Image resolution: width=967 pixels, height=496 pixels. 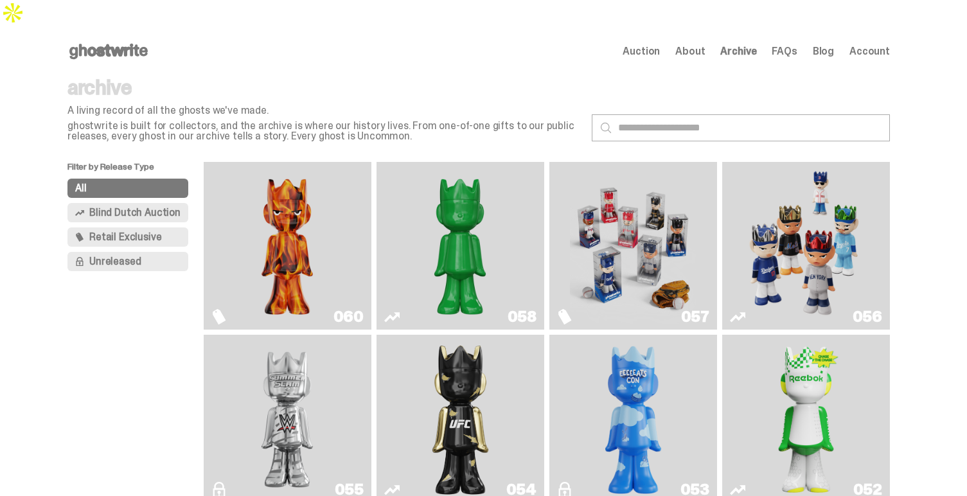 I want to click on div: 058, so click(x=522, y=317).